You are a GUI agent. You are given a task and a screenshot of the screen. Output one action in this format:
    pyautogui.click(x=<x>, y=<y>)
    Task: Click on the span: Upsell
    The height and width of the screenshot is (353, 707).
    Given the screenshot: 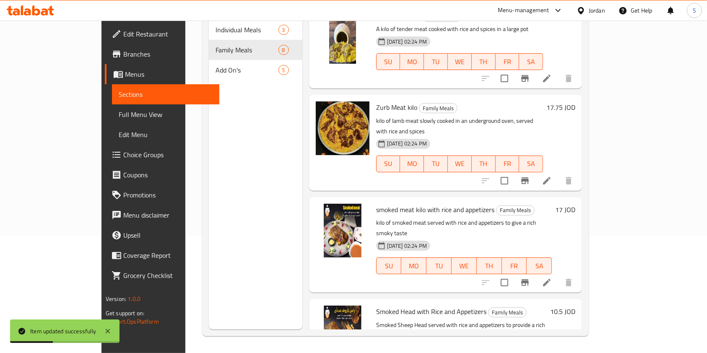 What is the action you would take?
    pyautogui.click(x=168, y=235)
    